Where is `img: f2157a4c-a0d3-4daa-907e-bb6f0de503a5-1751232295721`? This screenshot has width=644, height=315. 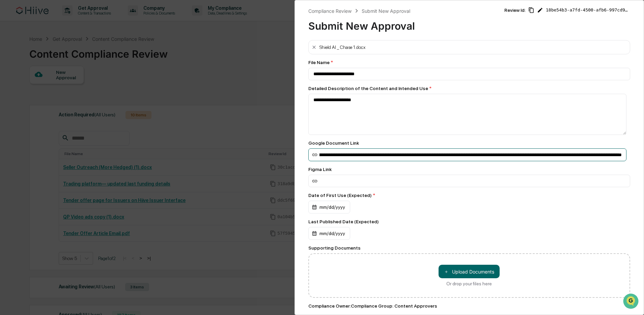
img: f2157a4c-a0d3-4daa-907e-bb6f0de503a5-1751232295721 is located at coordinates (8, 8).